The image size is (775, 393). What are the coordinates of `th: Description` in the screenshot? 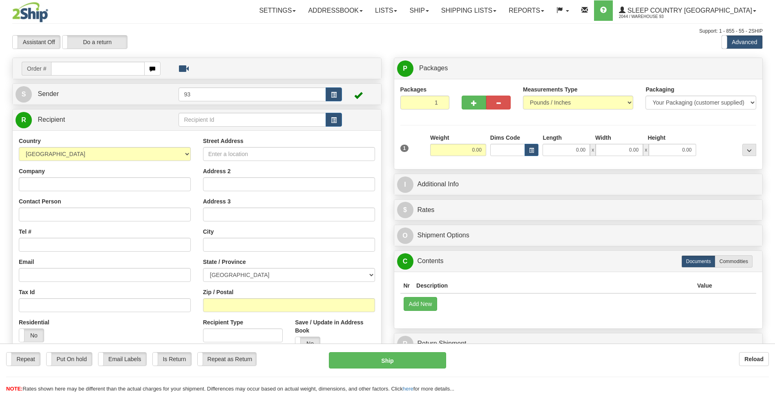 It's located at (553, 286).